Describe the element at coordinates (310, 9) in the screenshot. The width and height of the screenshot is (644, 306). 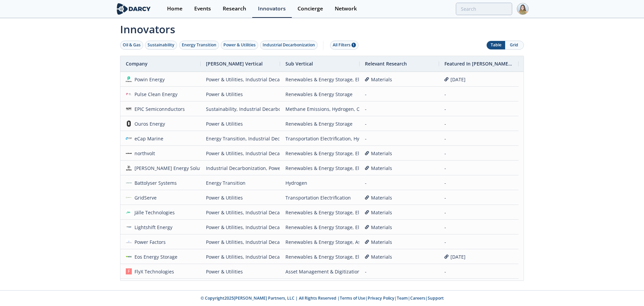
I see `div: Concierge` at that location.